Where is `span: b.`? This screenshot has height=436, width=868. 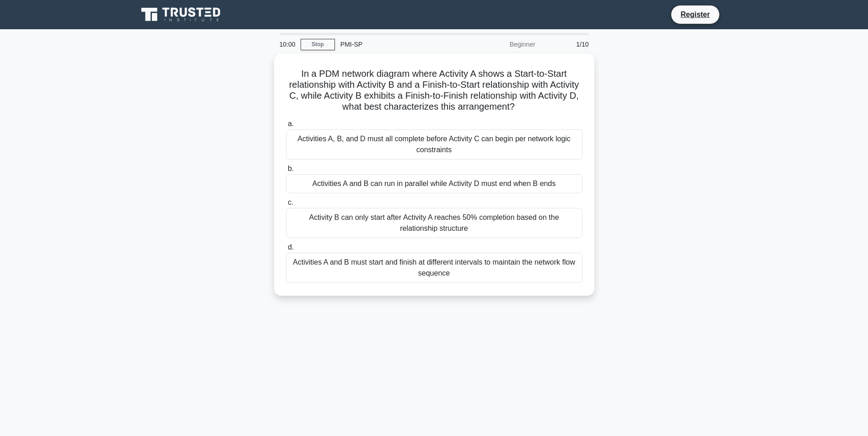 span: b. is located at coordinates (291, 168).